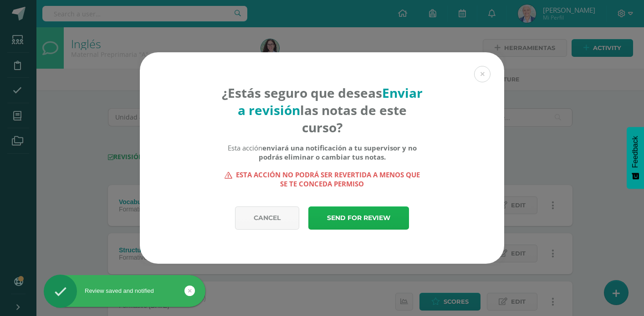  I want to click on button: Feedback - Mostrar encuesta, so click(635, 158).